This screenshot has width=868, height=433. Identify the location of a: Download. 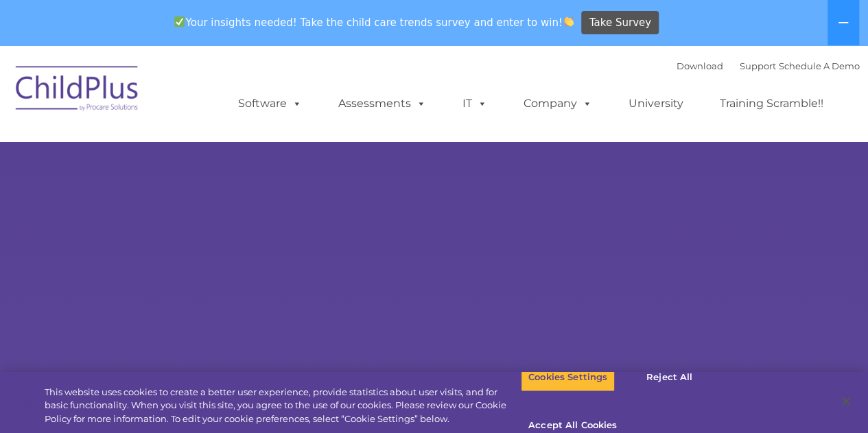
(700, 66).